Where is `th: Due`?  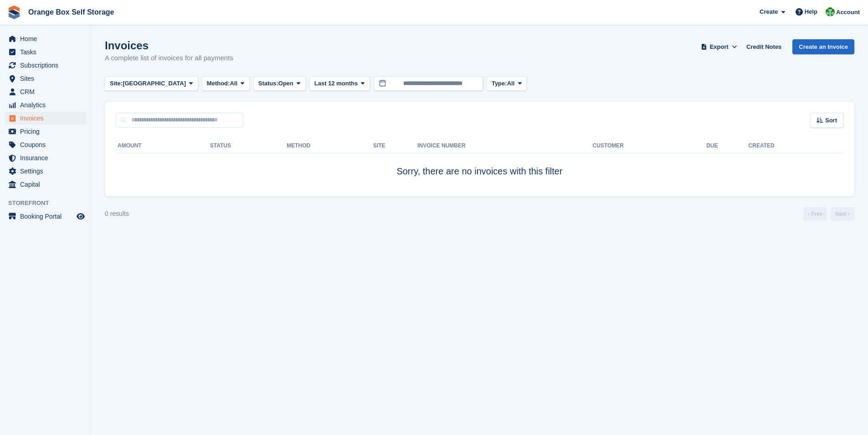 th: Due is located at coordinates (727, 146).